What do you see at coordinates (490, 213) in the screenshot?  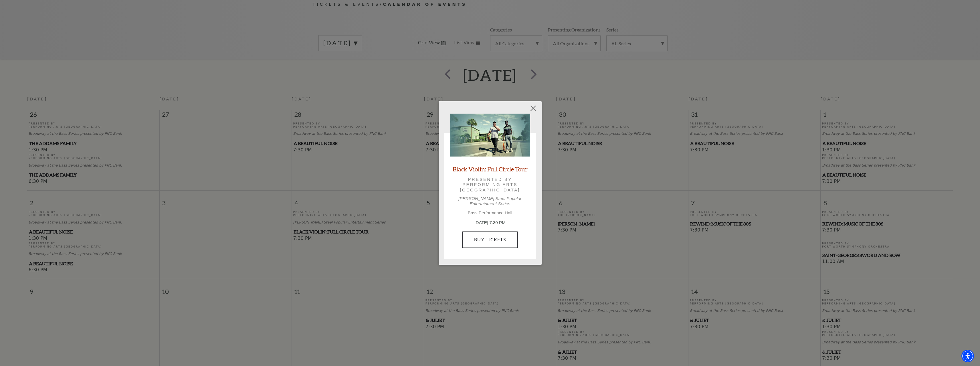 I see `p: Bass Performance Hall` at bounding box center [490, 213].